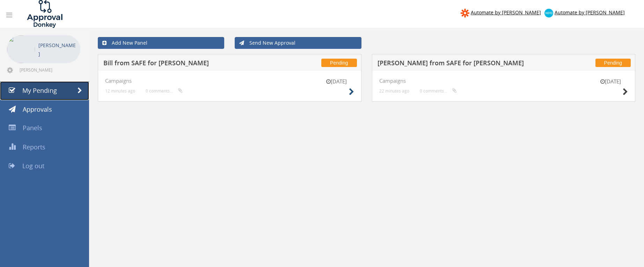 Image resolution: width=644 pixels, height=267 pixels. What do you see at coordinates (548, 13) in the screenshot?
I see `img: xero-logo.png` at bounding box center [548, 13].